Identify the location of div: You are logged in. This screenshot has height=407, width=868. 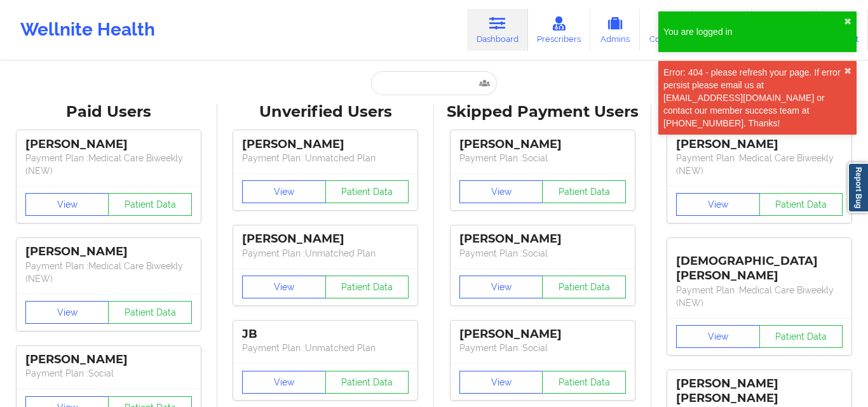
(753, 32).